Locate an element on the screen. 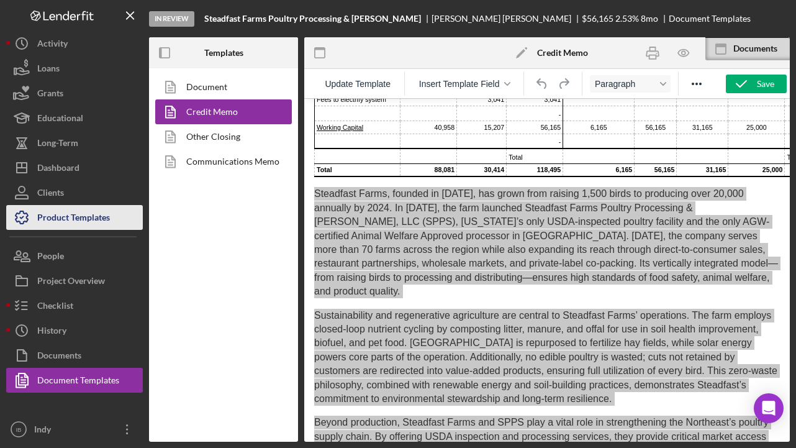 This screenshot has height=448, width=796. div: Educational is located at coordinates (60, 119).